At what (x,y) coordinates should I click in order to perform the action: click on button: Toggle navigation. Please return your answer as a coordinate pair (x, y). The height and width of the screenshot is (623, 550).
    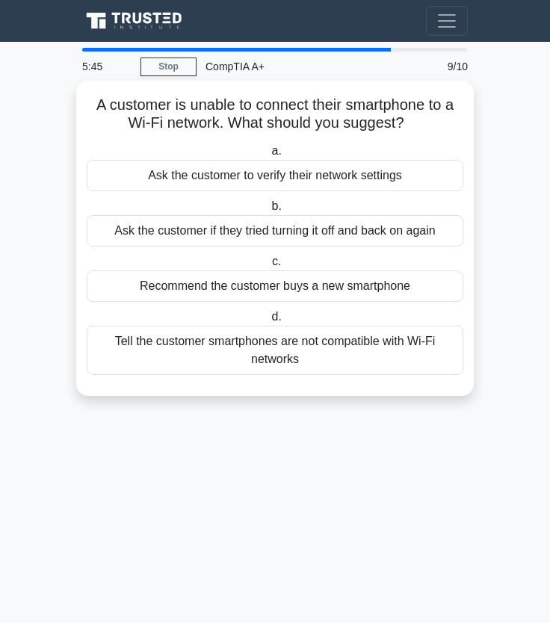
    Looking at the image, I should click on (447, 21).